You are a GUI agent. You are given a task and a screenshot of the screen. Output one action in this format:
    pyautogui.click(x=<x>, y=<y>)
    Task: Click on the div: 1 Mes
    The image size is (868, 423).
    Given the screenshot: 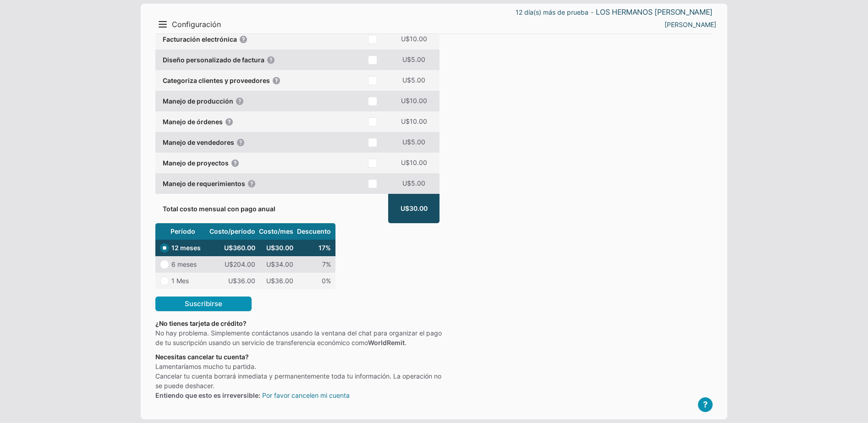 What is the action you would take?
    pyautogui.click(x=180, y=281)
    